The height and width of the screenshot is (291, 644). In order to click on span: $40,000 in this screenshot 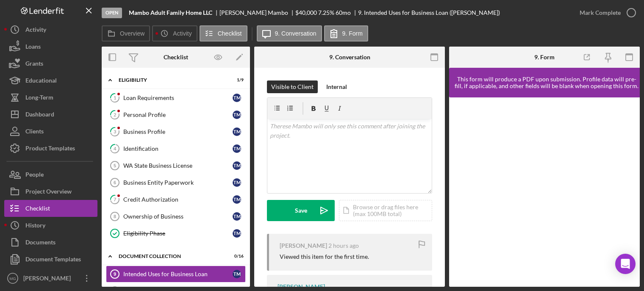, I will do `click(306, 12)`.